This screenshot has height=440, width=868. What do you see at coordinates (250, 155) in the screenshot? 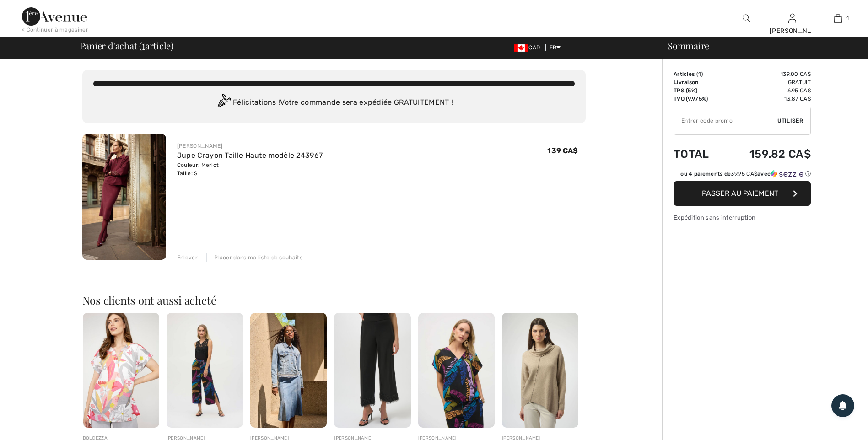
I see `a: Jupe Crayon Taille Haute modèle 243967` at bounding box center [250, 155].